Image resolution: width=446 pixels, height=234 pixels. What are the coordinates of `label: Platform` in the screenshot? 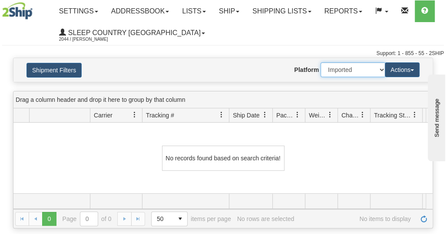 It's located at (306, 70).